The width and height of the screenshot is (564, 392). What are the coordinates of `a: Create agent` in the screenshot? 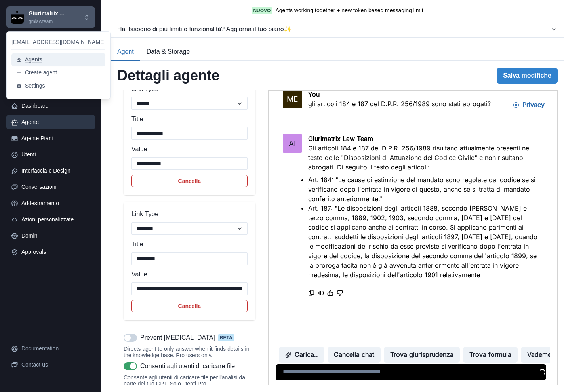 It's located at (58, 72).